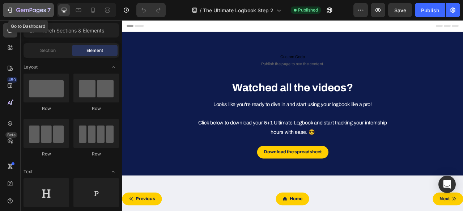 This screenshot has height=211, width=463. What do you see at coordinates (48, 51) in the screenshot?
I see `span: Section` at bounding box center [48, 51].